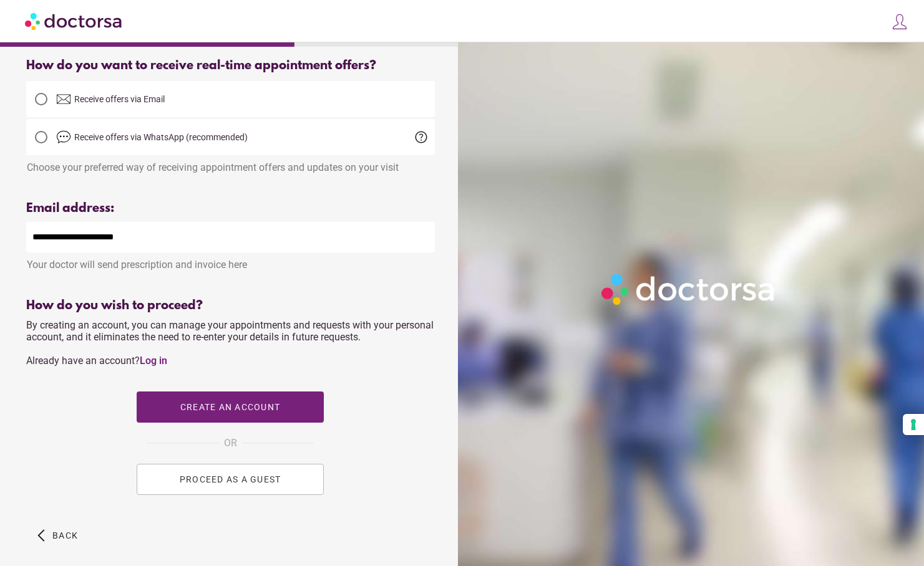 Image resolution: width=924 pixels, height=566 pixels. Describe the element at coordinates (153, 361) in the screenshot. I see `a: Log in` at that location.